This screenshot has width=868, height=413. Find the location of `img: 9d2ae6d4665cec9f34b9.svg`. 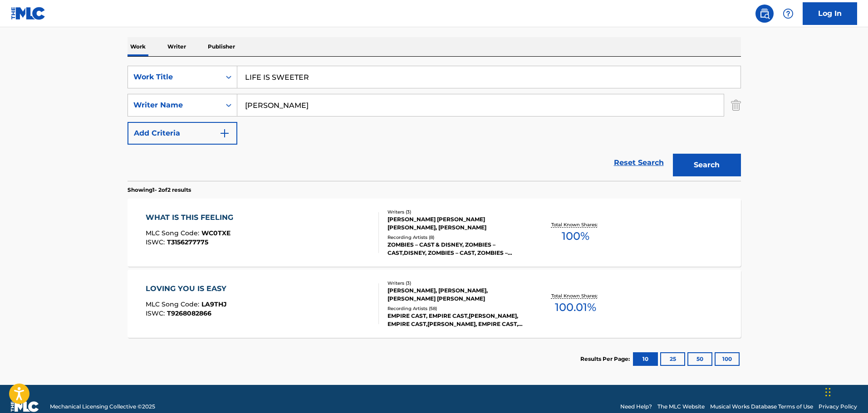

img: 9d2ae6d4665cec9f34b9.svg is located at coordinates (225, 133).